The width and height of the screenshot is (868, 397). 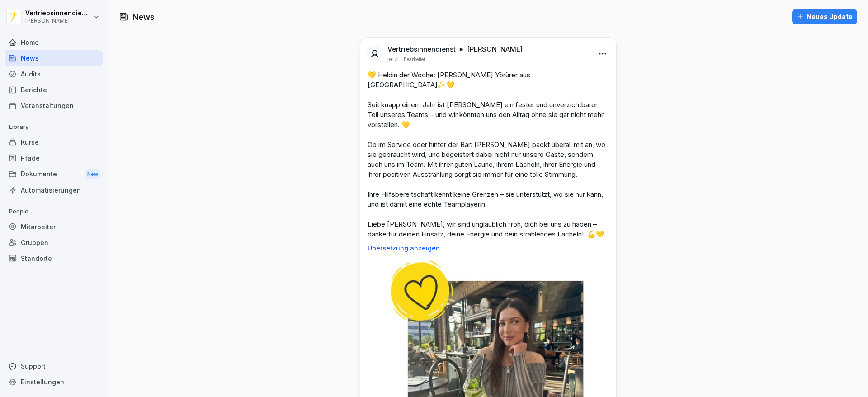 What do you see at coordinates (54, 58) in the screenshot?
I see `div: News` at bounding box center [54, 58].